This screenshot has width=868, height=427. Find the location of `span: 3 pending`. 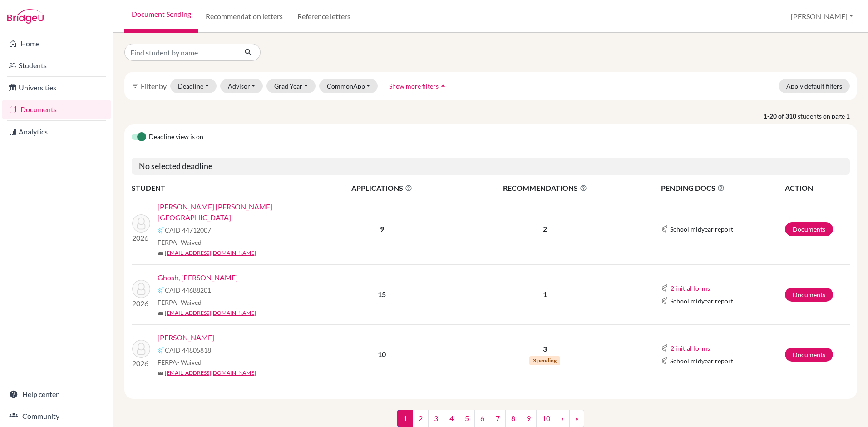

span: 3 pending is located at coordinates (544, 361).